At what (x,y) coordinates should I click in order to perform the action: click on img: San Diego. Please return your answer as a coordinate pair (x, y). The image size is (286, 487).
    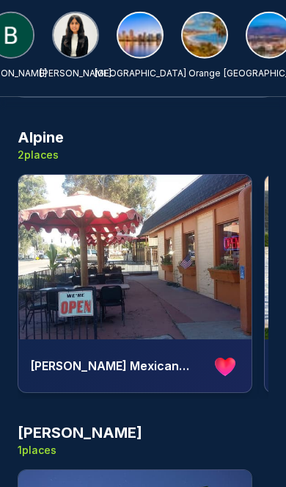
    Looking at the image, I should click on (140, 35).